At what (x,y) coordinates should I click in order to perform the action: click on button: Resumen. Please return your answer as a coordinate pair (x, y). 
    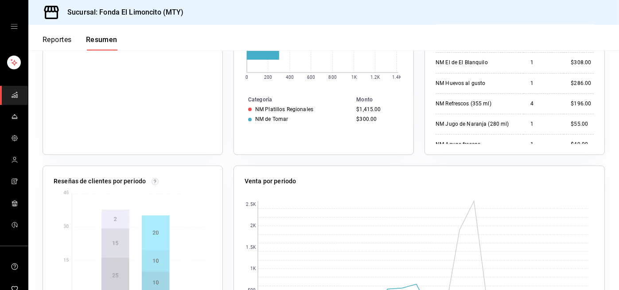
    Looking at the image, I should click on (102, 43).